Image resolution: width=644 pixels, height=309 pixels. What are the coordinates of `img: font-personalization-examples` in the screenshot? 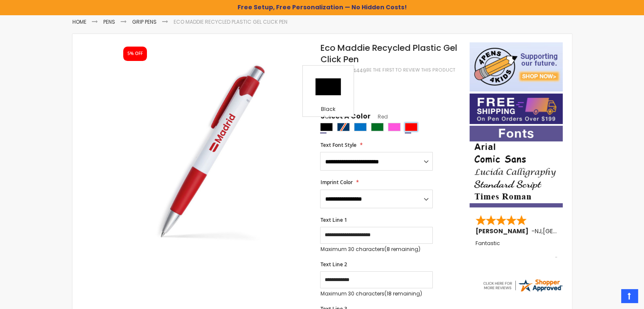 It's located at (516, 166).